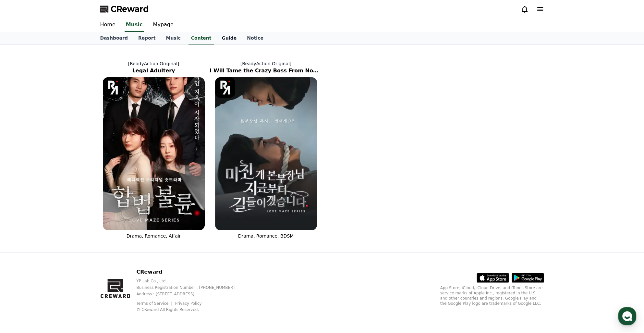 This screenshot has width=644, height=333. I want to click on a: CReward, so click(124, 9).